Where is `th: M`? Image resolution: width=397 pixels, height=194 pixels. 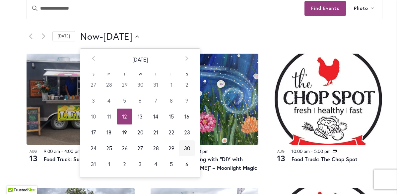 th: M is located at coordinates (109, 74).